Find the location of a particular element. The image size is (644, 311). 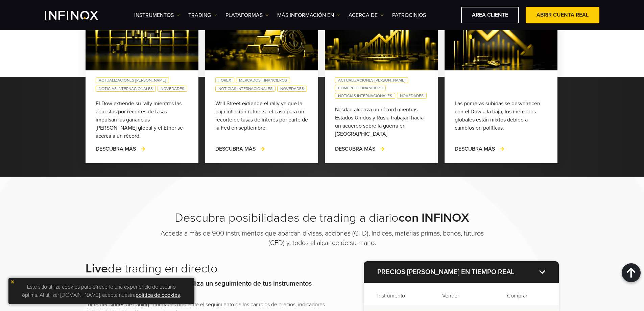

th: Instrumento is located at coordinates (396, 294).